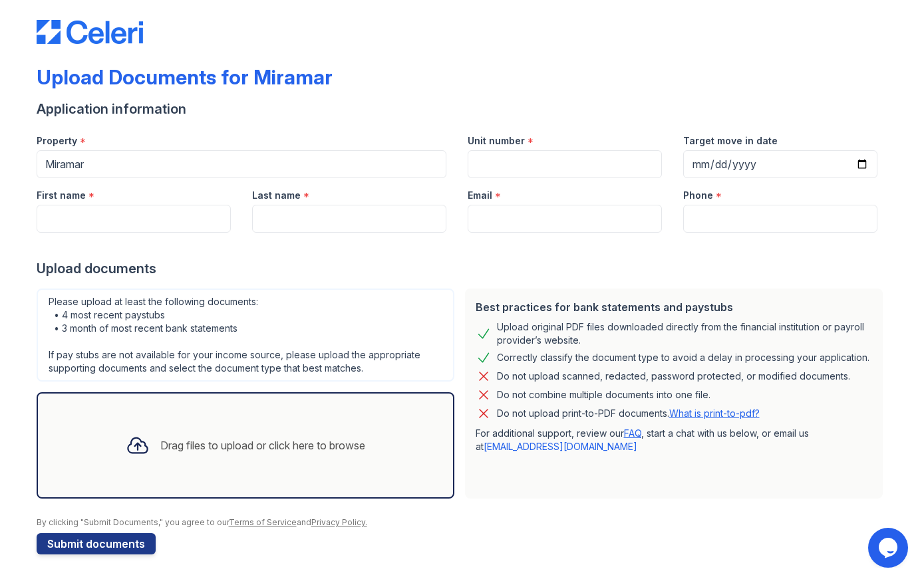 Image resolution: width=924 pixels, height=581 pixels. I want to click on div: By clicking "Submit Documents," you agree to our and, so click(462, 523).